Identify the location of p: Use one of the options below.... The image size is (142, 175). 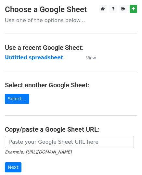
(71, 20).